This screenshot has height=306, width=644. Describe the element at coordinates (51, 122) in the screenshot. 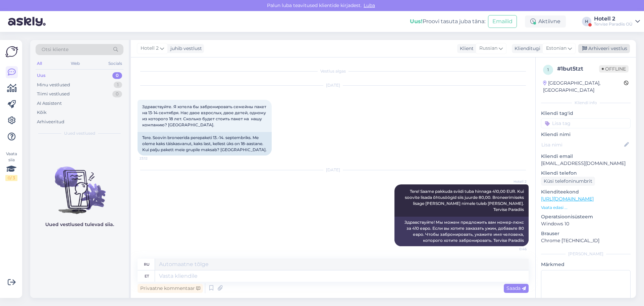

I see `div: Arhiveeritud` at that location.